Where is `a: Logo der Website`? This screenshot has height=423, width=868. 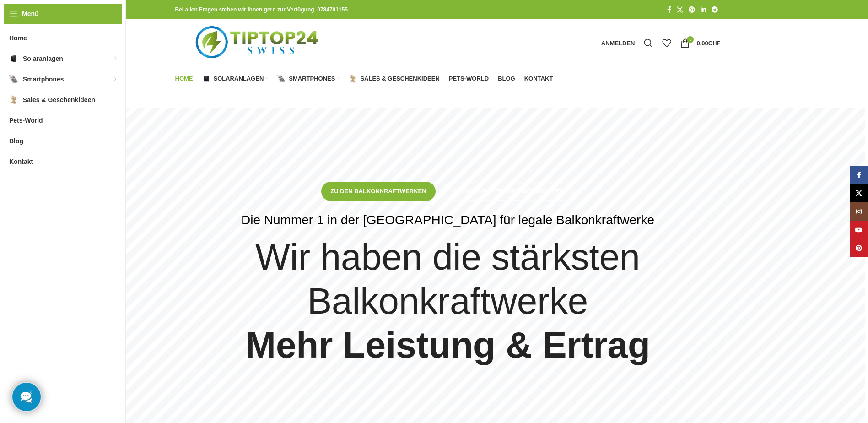 a: Logo der Website is located at coordinates (258, 42).